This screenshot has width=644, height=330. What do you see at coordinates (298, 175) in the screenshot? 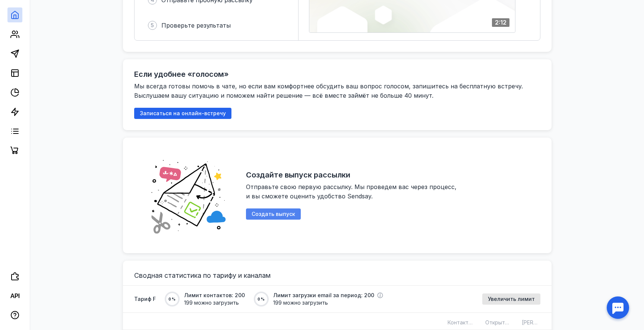
I see `h2: Создайте выпуск рассылки` at bounding box center [298, 175].